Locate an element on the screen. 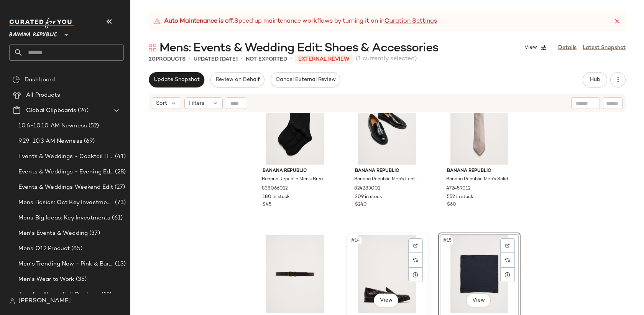 The height and width of the screenshot is (315, 644). span: Mens Basics: Oct Key Investments is located at coordinates (66, 202).